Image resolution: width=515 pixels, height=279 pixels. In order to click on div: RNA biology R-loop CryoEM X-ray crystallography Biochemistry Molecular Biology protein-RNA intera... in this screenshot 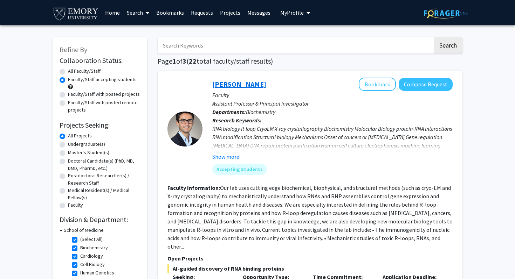, I will do `click(332, 141)`.